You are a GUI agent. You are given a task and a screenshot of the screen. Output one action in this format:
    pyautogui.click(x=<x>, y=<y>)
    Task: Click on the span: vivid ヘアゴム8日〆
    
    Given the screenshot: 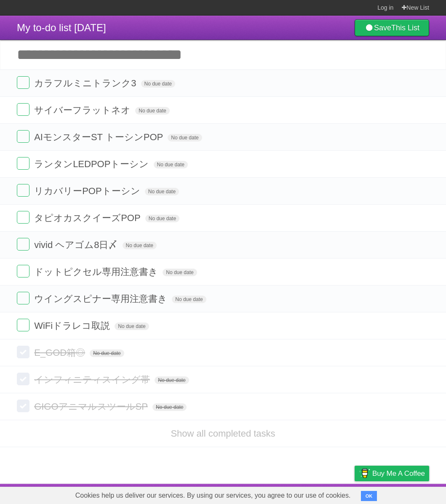 What is the action you would take?
    pyautogui.click(x=77, y=245)
    